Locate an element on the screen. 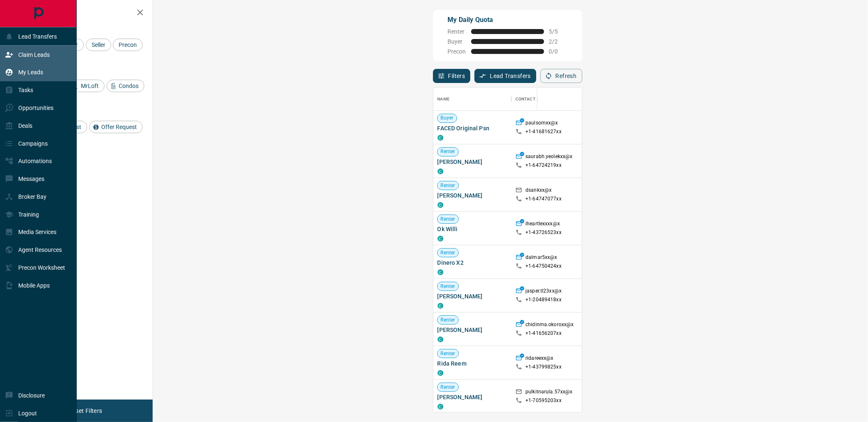 Image resolution: width=868 pixels, height=422 pixels. p: +1- 41656207xx is located at coordinates (543, 333).